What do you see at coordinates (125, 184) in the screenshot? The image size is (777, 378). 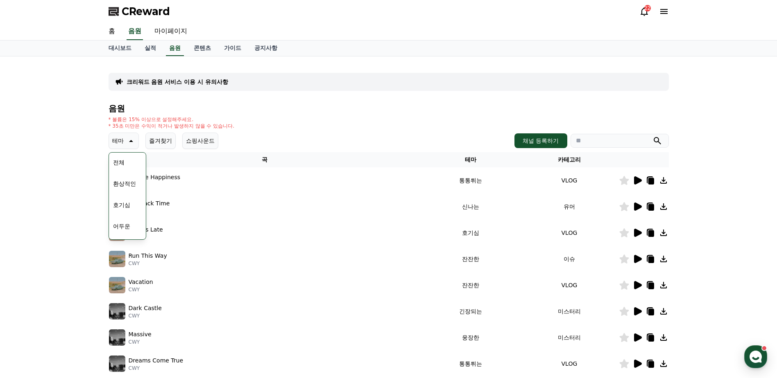 I see `button: 환상적인` at bounding box center [125, 184].